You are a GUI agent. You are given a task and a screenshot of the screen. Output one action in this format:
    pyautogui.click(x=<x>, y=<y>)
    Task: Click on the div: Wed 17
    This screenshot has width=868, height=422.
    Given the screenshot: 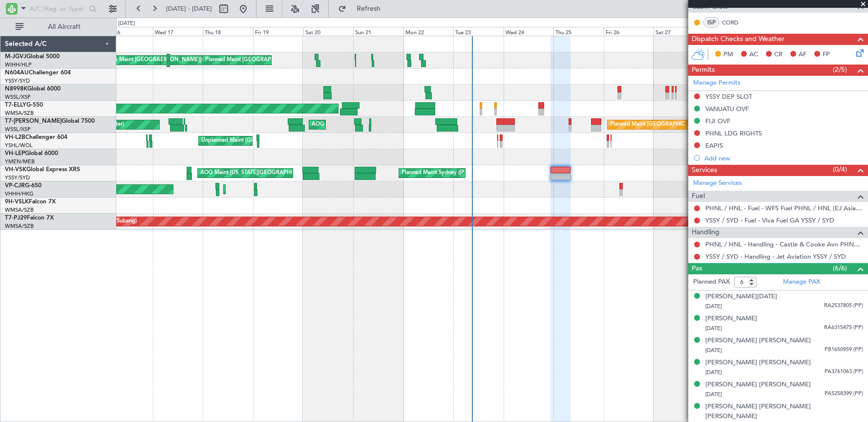 What is the action you would take?
    pyautogui.click(x=178, y=31)
    